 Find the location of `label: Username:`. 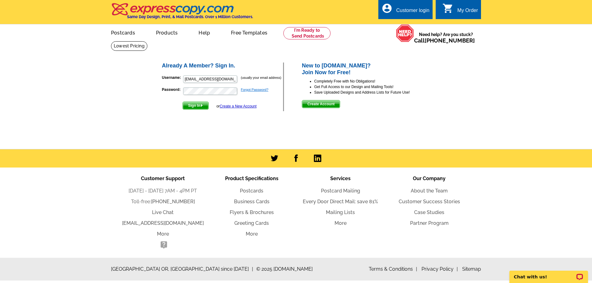

label: Username: is located at coordinates (172, 78).